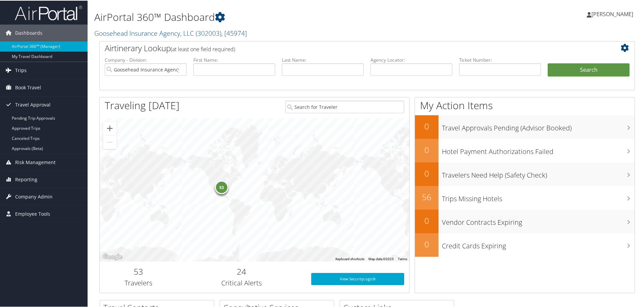 The height and width of the screenshot is (307, 644). I want to click on input: Search for Traveler, so click(344, 106).